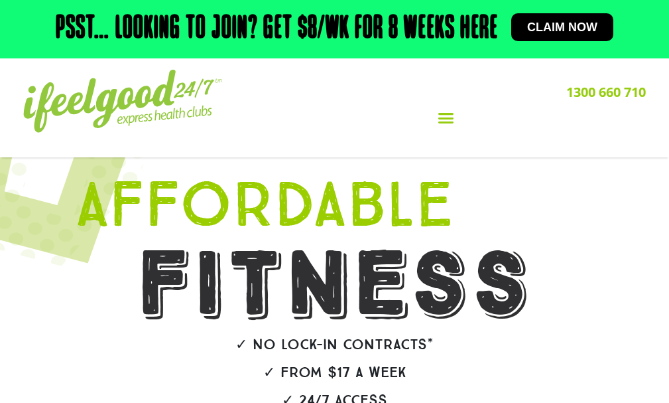  Describe the element at coordinates (334, 372) in the screenshot. I see `h2: ✓ From $17 a week` at that location.